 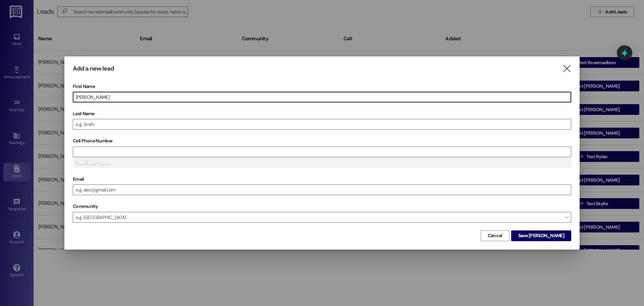 What do you see at coordinates (93, 68) in the screenshot?
I see `h3: Add a new lead` at bounding box center [93, 68].